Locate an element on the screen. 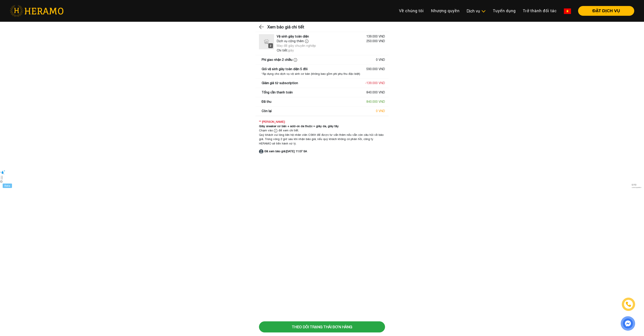 Image resolution: width=644 pixels, height=336 pixels. div: Phí giao nhận 2 chiều is located at coordinates (280, 60).